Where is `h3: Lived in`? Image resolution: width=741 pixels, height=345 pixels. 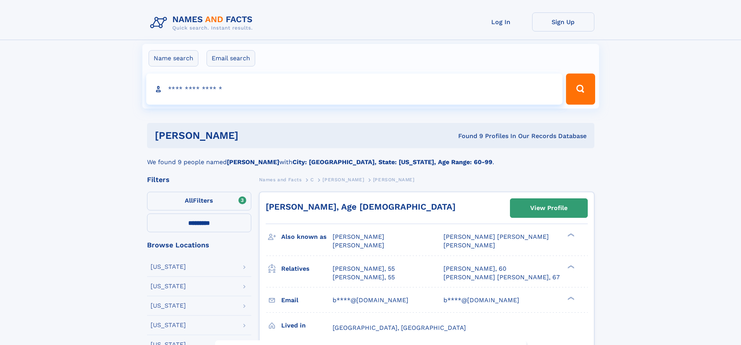
h3: Lived in is located at coordinates (307, 326).